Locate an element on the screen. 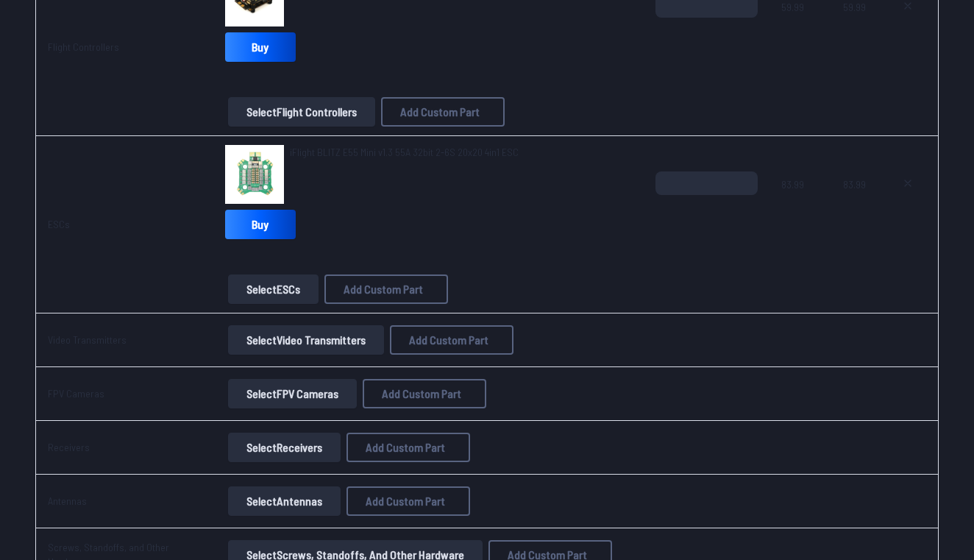  a: SelectFlight Controllers is located at coordinates (302, 112).